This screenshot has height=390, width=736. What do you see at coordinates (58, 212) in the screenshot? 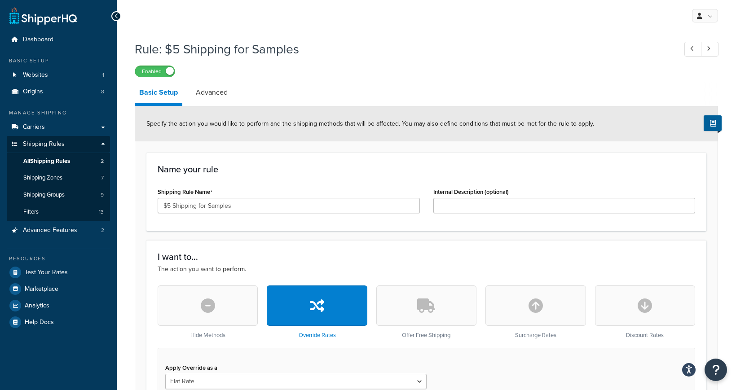
I see `li: Filters` at bounding box center [58, 212].